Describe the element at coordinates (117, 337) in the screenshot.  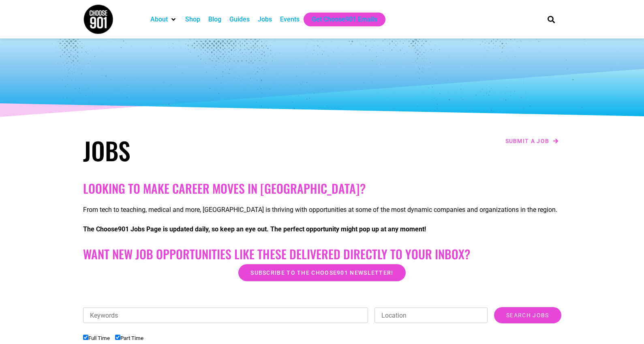
I see `input: Part Time` at that location.